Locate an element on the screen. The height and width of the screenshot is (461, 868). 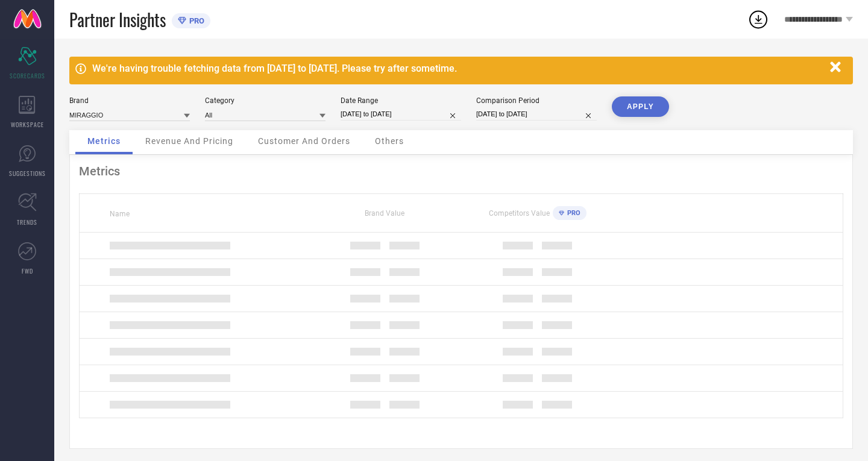
div: Comparison Period is located at coordinates (537, 101).